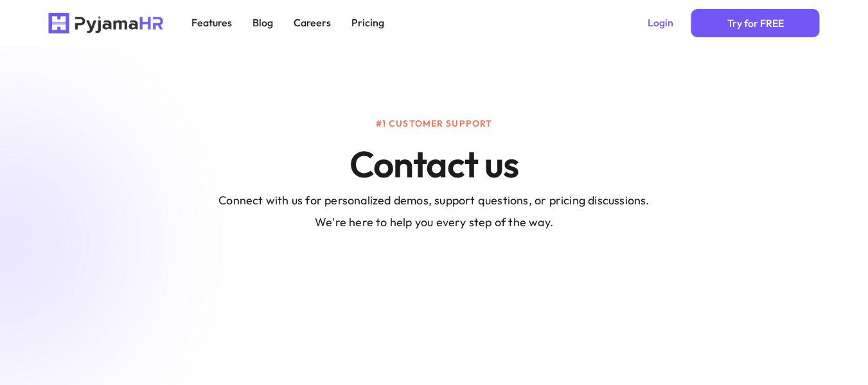 The image size is (868, 385). What do you see at coordinates (433, 124) in the screenshot?
I see `p: #1 customer support` at bounding box center [433, 124].